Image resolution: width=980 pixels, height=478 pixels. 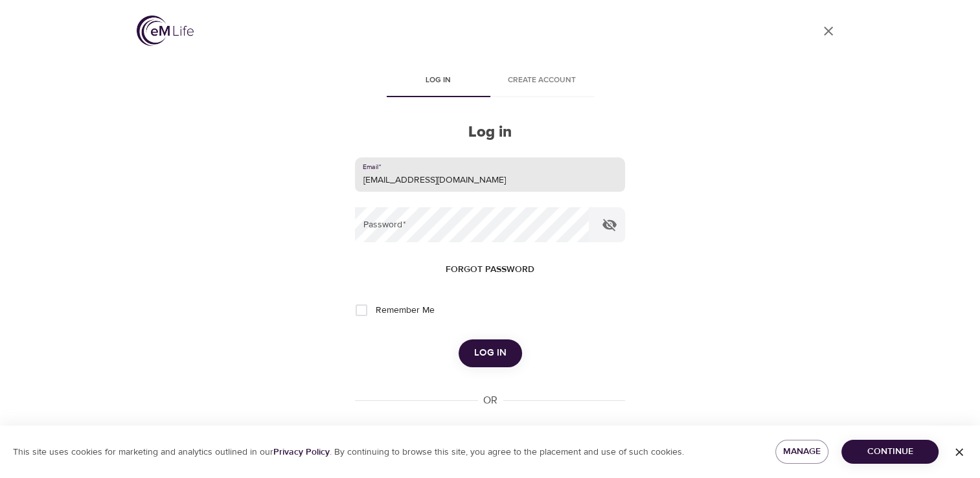 I want to click on img: logo, so click(x=166, y=30).